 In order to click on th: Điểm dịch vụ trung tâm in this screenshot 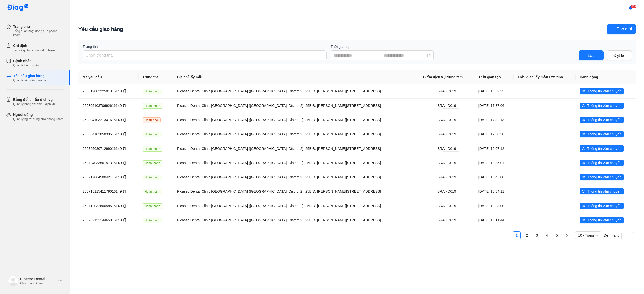, I will do `click(447, 77)`.